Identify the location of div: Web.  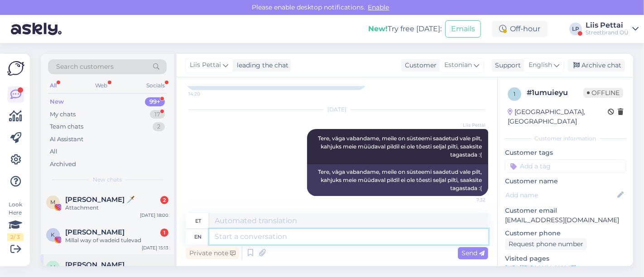
(101, 86).